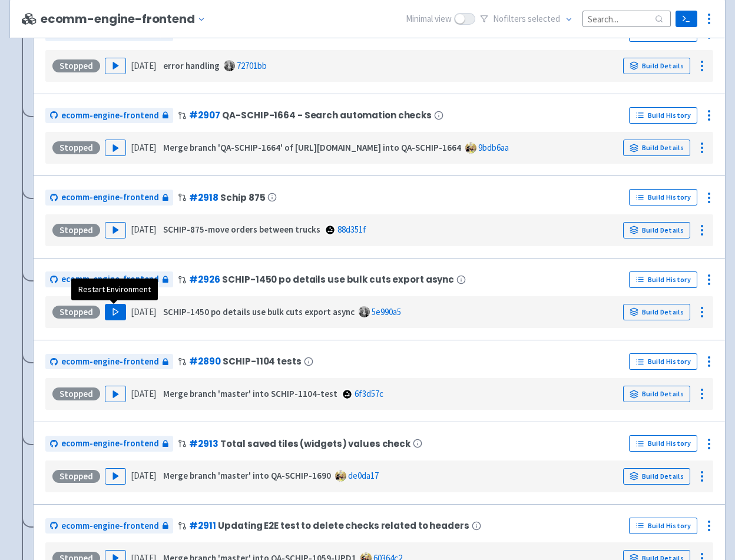  Describe the element at coordinates (204, 361) in the screenshot. I see `a: #2890` at that location.